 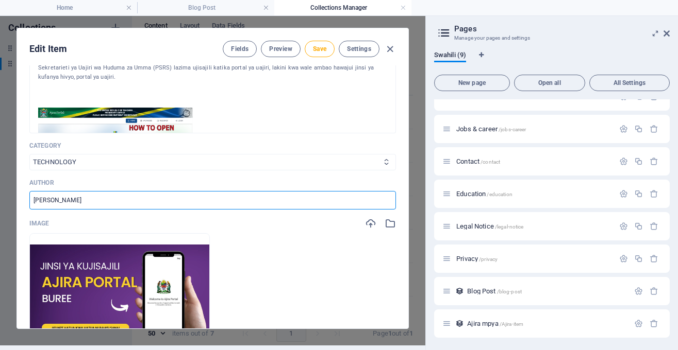 I want to click on div: Language Tabs, so click(x=551, y=61).